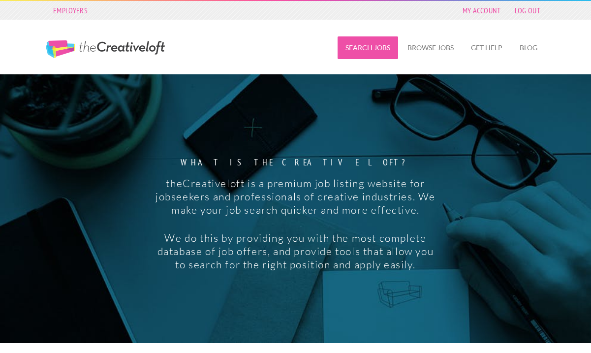  I want to click on a: The Creative Loft, so click(105, 49).